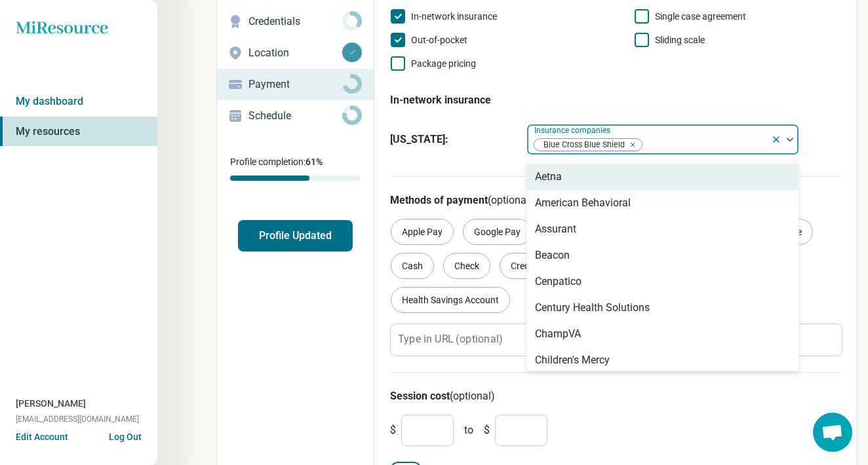  I want to click on div: Beacon, so click(552, 255).